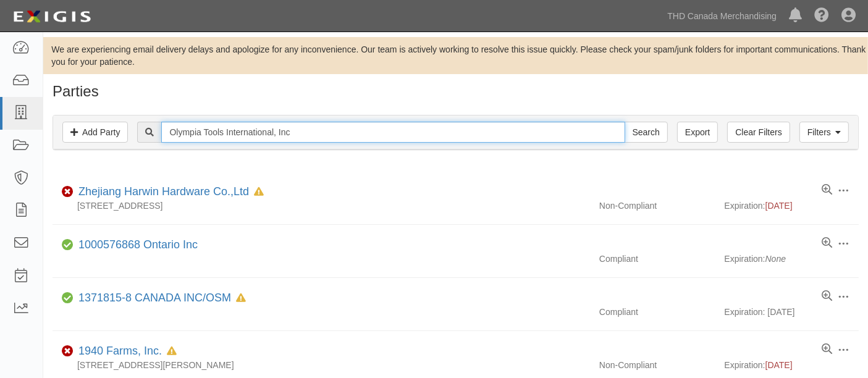 This screenshot has width=868, height=378. I want to click on a: 1940 Farms, Inc., so click(120, 351).